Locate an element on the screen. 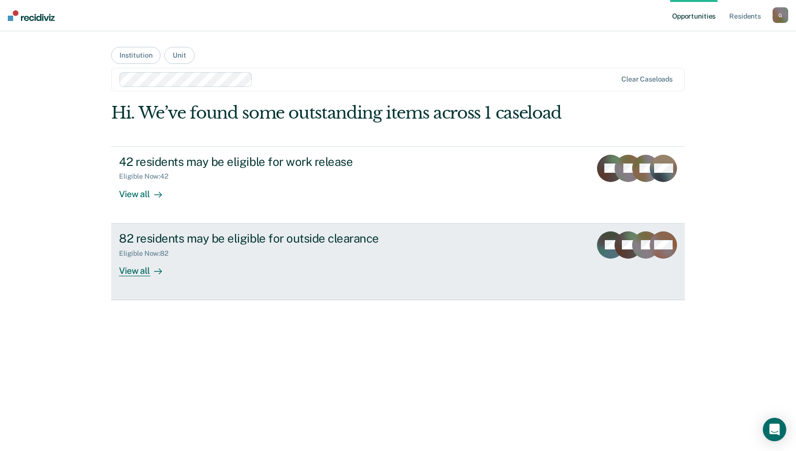  img: Recidiviz is located at coordinates (31, 16).